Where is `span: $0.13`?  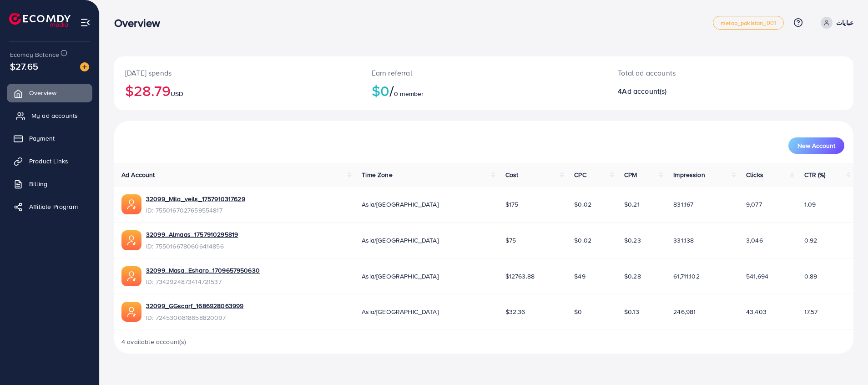 span: $0.13 is located at coordinates (631, 312).